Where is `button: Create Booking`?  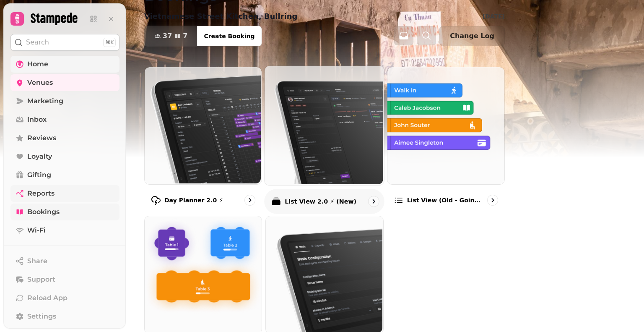
button: Create Booking is located at coordinates (229, 36).